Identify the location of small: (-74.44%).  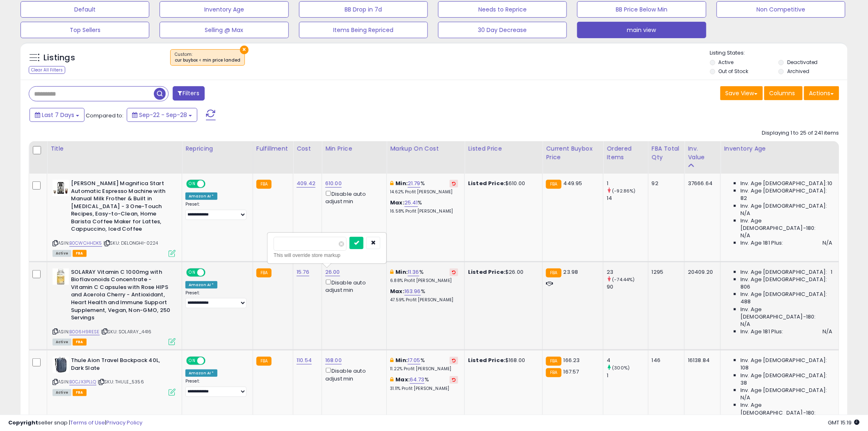
(624, 279).